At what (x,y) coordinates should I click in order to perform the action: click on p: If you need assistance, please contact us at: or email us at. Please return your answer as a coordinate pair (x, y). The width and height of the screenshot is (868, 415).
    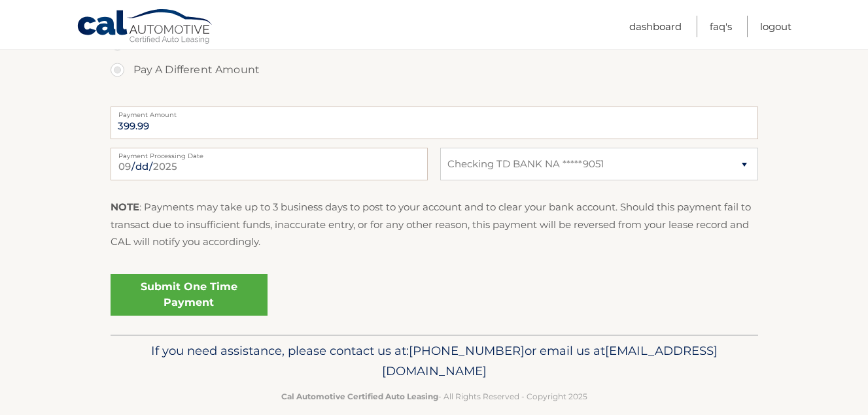
    Looking at the image, I should click on (434, 361).